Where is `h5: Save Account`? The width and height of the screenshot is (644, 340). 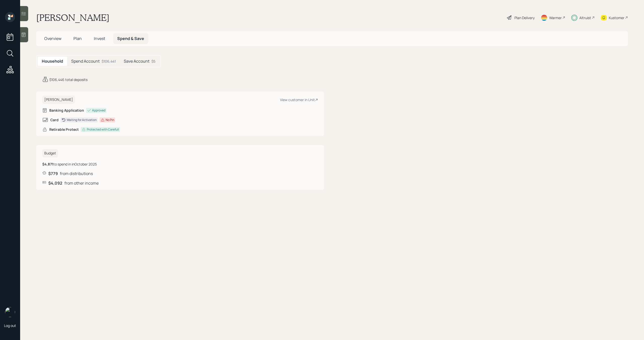 h5: Save Account is located at coordinates (136, 61).